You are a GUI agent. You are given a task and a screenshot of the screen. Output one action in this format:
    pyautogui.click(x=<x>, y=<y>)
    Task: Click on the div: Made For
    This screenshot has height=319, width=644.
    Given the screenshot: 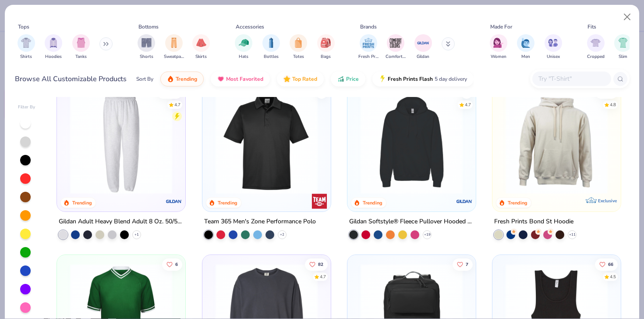 What is the action you would take?
    pyautogui.click(x=501, y=27)
    